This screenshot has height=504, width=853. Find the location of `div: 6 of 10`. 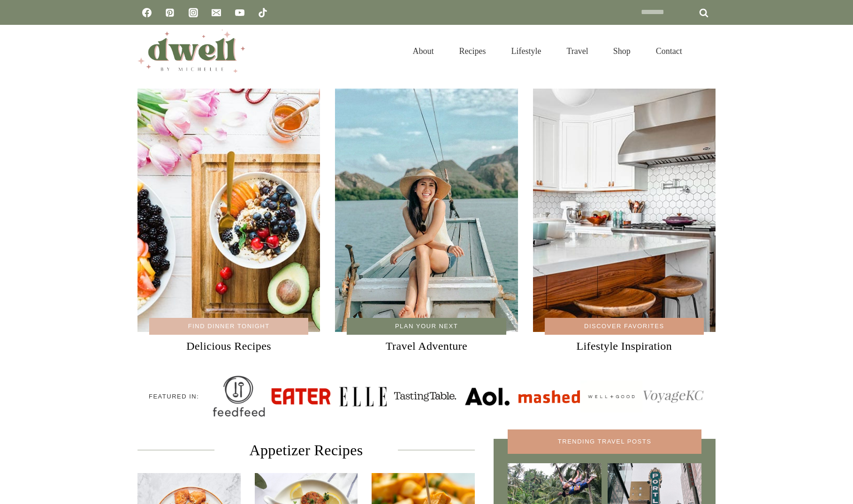

div: 6 of 10 is located at coordinates (549, 396).